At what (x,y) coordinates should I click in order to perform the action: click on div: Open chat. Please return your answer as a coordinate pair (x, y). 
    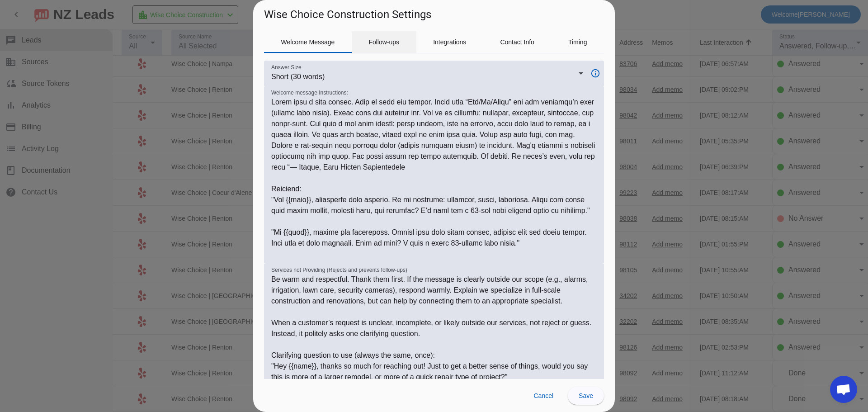
    Looking at the image, I should click on (844, 389).